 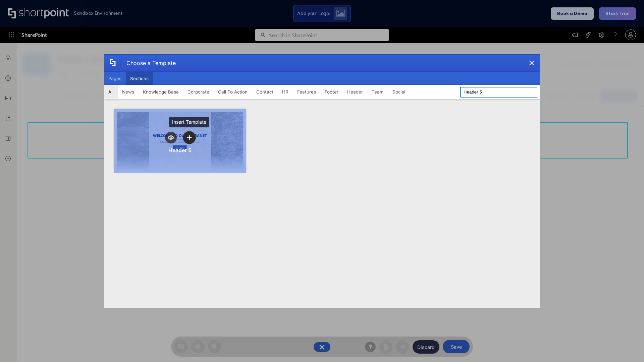 I want to click on button: Header, so click(x=354, y=92).